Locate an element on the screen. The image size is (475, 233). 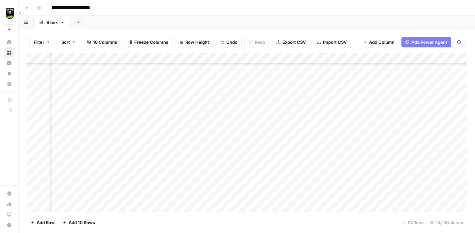
a: Browse is located at coordinates (9, 53).